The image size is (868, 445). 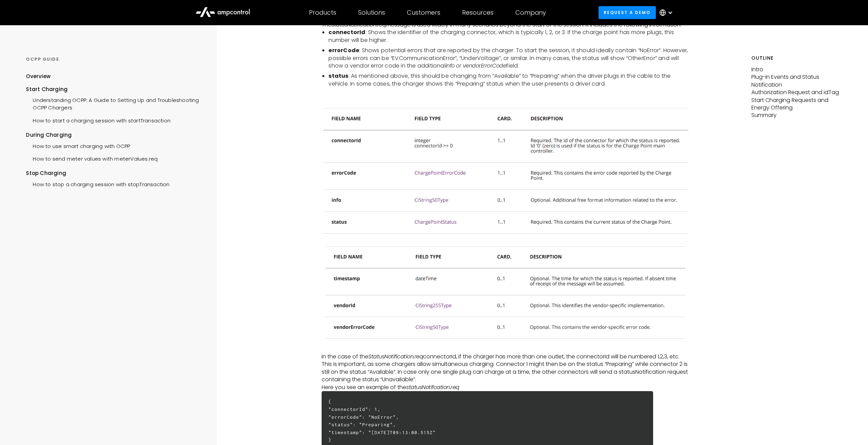 What do you see at coordinates (113, 59) in the screenshot?
I see `div: OCPP GUIDE` at bounding box center [113, 59].